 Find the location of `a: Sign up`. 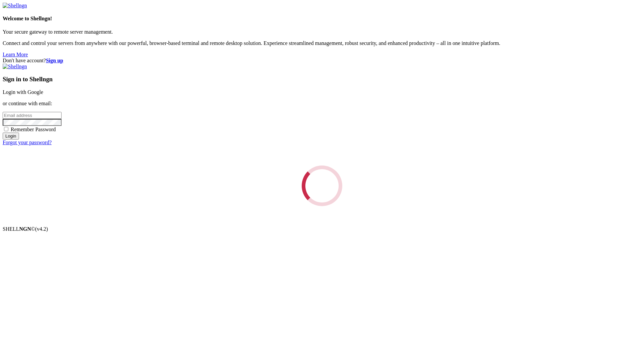

a: Sign up is located at coordinates (55, 60).